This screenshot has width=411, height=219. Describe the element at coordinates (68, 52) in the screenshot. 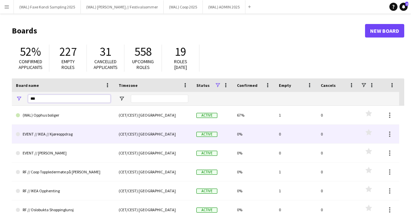

I see `span: 227` at that location.